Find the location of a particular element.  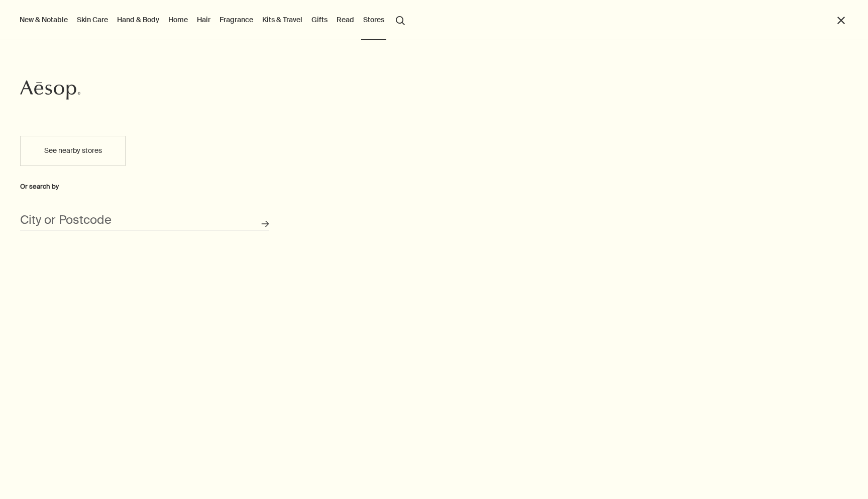

button: Close the Menu is located at coordinates (841, 21).